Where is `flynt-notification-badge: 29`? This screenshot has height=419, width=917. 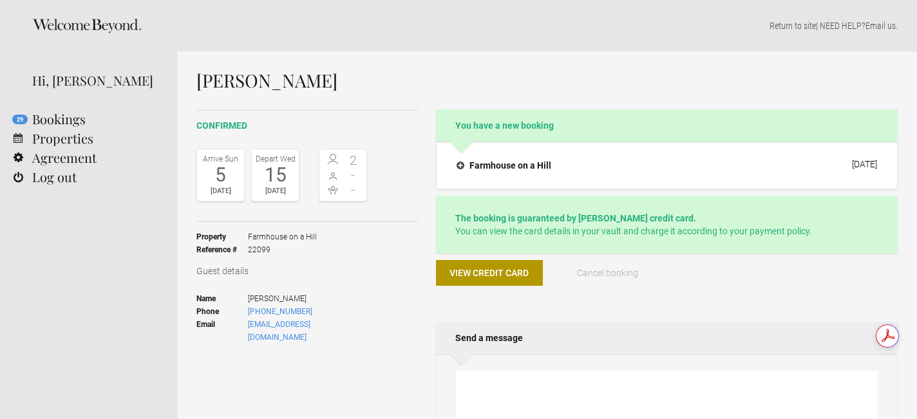
flynt-notification-badge: 29 is located at coordinates (20, 119).